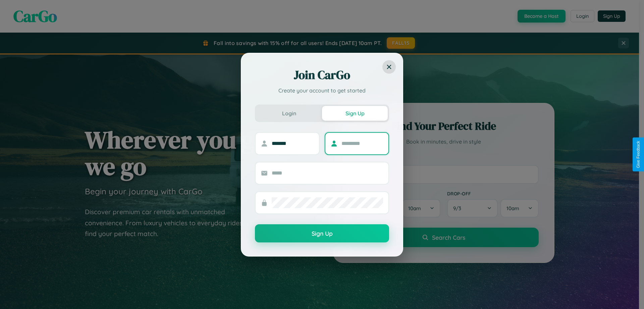 The width and height of the screenshot is (644, 309). Describe the element at coordinates (639, 154) in the screenshot. I see `div: Give Feedback` at that location.